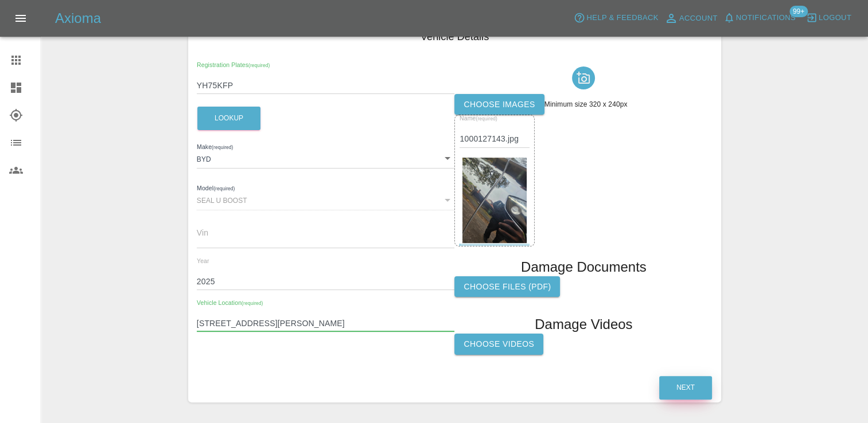 This screenshot has width=868, height=423. I want to click on button: Lookup, so click(229, 118).